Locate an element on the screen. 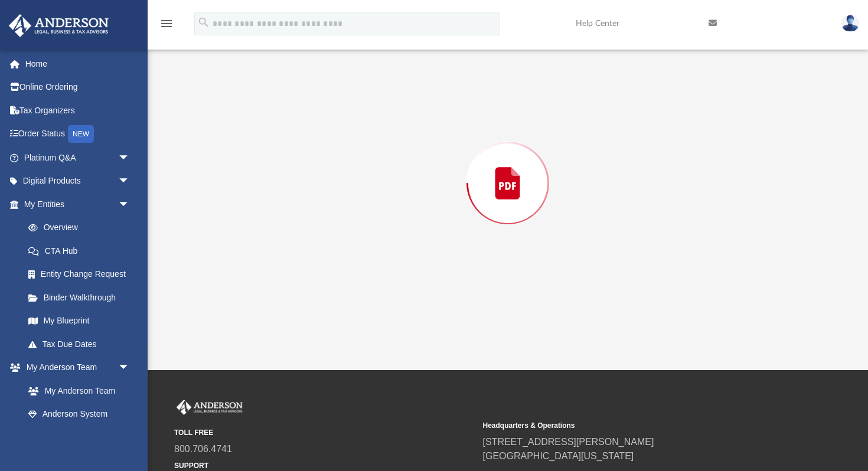 This screenshot has height=471, width=868. a: My Entitiesarrow_drop_down is located at coordinates (78, 204).